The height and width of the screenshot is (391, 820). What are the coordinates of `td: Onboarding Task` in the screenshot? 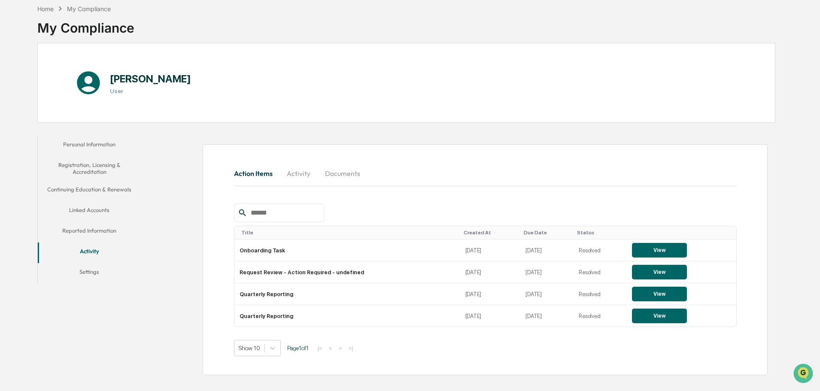 It's located at (347, 250).